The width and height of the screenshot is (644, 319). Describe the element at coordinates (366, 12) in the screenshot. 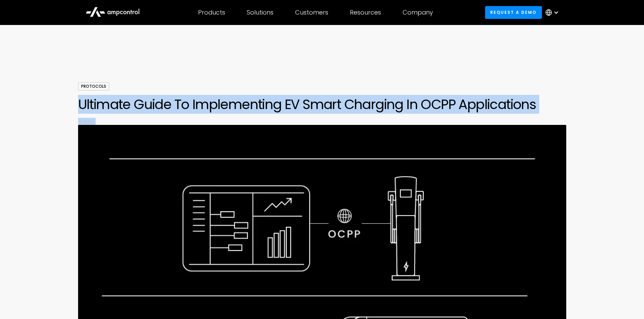

I see `div: Resources` at that location.